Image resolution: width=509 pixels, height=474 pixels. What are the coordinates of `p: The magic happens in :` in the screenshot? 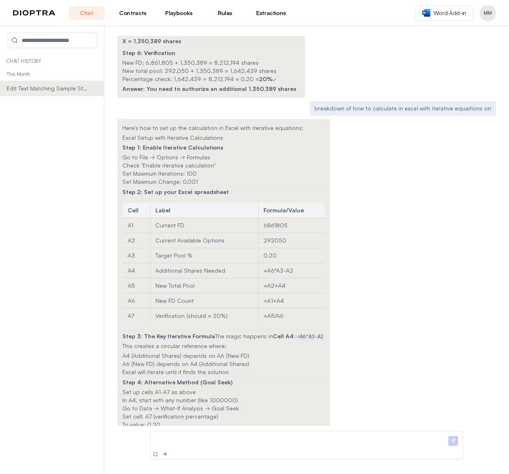 It's located at (223, 336).